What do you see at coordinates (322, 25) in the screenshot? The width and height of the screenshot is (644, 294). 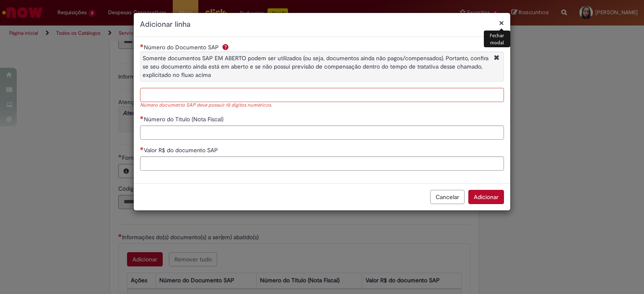 I see `h2: Adicionar linha` at bounding box center [322, 25].